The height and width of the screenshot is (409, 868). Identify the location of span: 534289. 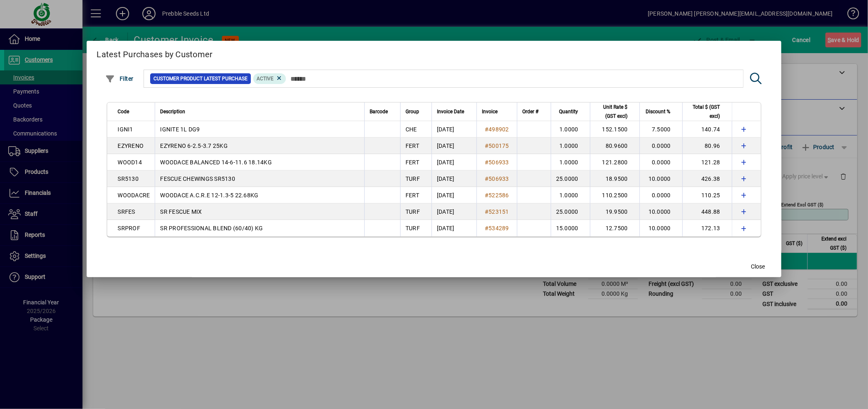
(499, 229).